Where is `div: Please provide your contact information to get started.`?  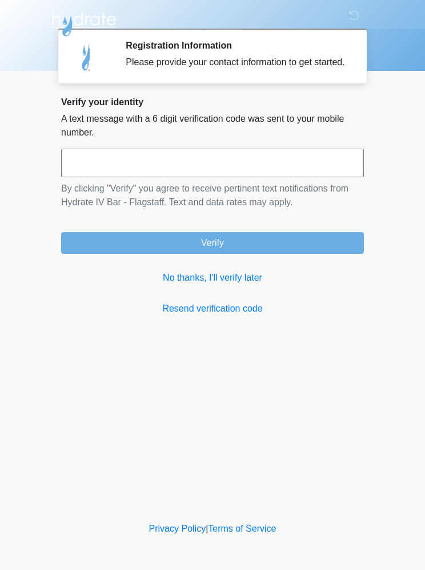 div: Please provide your contact information to get started. is located at coordinates (236, 62).